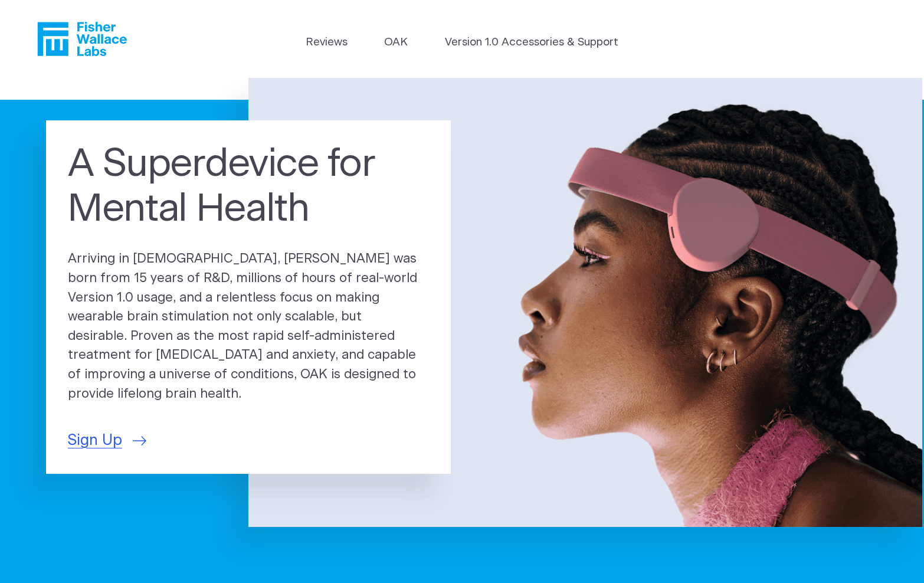  Describe the element at coordinates (95, 441) in the screenshot. I see `span: Sign Up` at that location.